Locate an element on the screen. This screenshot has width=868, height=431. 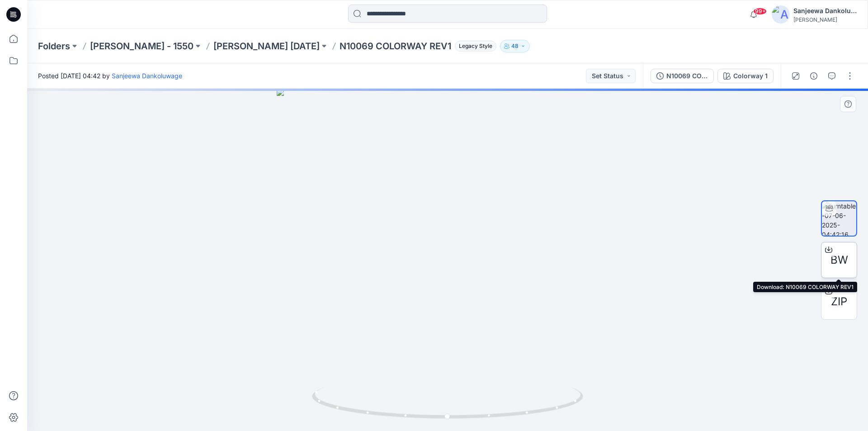
span: 99+ is located at coordinates (760, 12).